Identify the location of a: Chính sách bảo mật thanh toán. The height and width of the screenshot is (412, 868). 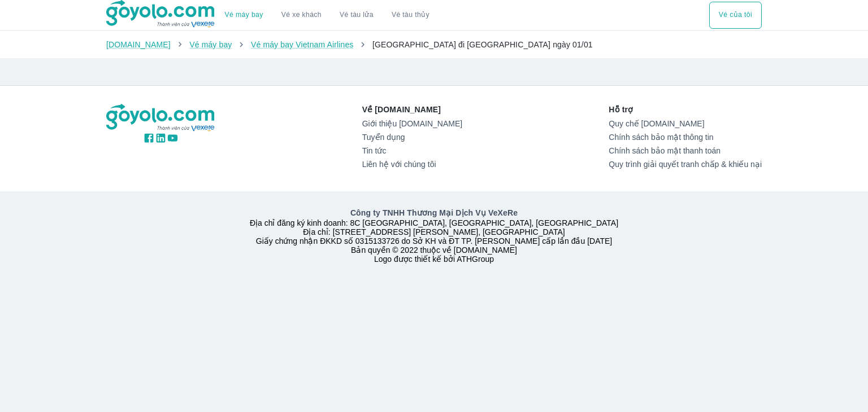
(685, 151).